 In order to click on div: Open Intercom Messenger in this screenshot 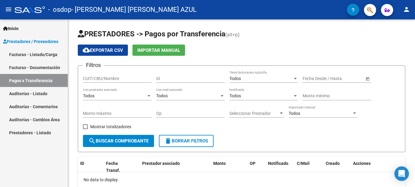, I will do `click(401, 174)`.